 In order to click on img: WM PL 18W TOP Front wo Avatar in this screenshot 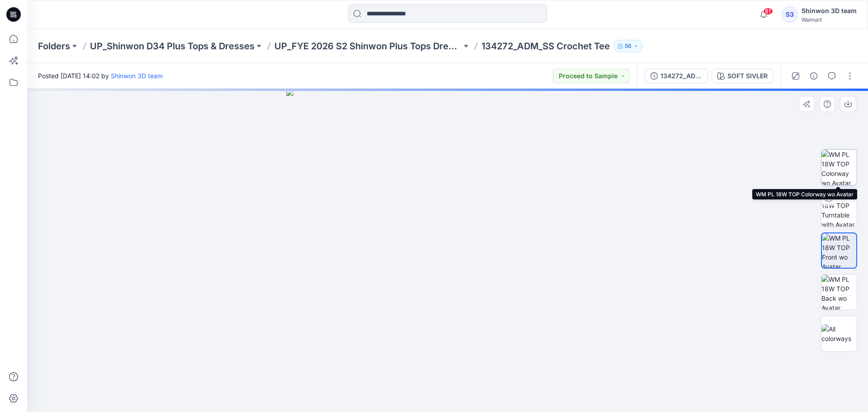, I will do `click(839, 250)`.